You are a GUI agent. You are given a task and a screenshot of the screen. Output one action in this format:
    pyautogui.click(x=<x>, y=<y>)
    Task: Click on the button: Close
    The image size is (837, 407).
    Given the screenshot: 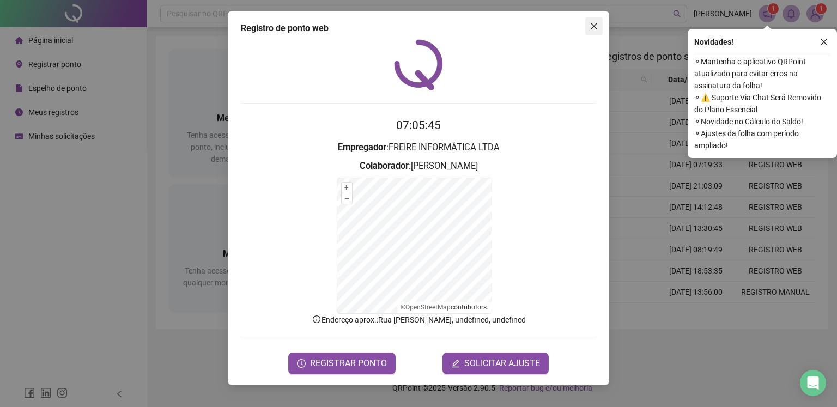 What is the action you would take?
    pyautogui.click(x=594, y=26)
    